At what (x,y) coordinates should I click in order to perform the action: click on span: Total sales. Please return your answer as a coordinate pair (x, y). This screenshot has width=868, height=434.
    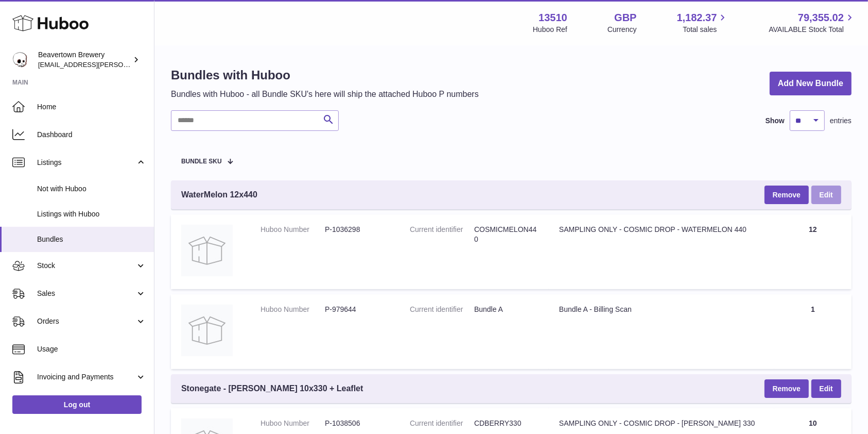
    Looking at the image, I should click on (706, 29).